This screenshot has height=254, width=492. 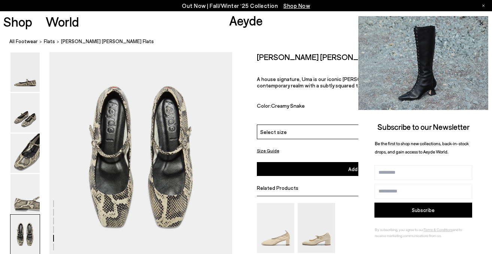 I want to click on p: Out Now | Fall/Winter ‘25 Collection, so click(x=246, y=6).